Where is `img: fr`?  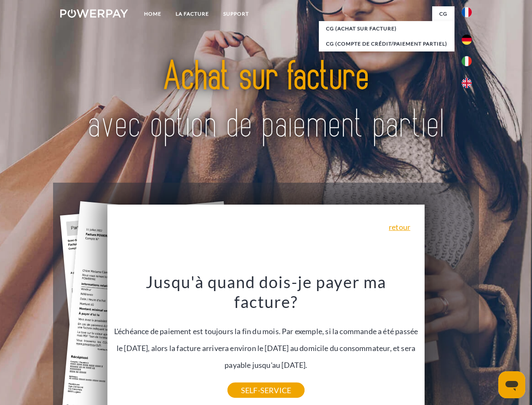
img: fr is located at coordinates (467, 12).